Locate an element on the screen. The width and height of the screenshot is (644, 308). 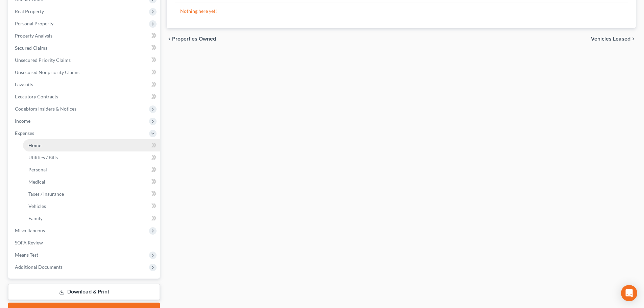
span: Secured Claims is located at coordinates (31, 48).